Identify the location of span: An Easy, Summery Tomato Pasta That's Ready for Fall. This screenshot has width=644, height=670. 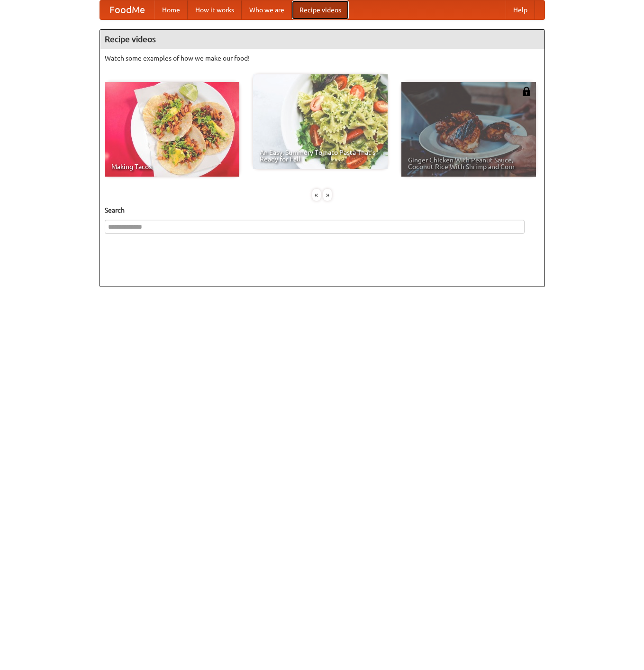
(320, 156).